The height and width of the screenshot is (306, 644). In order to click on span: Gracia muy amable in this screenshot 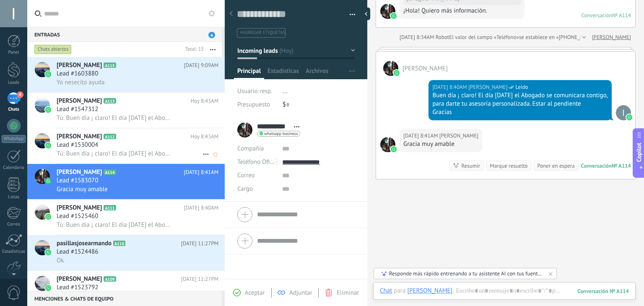, I will do `click(82, 189)`.